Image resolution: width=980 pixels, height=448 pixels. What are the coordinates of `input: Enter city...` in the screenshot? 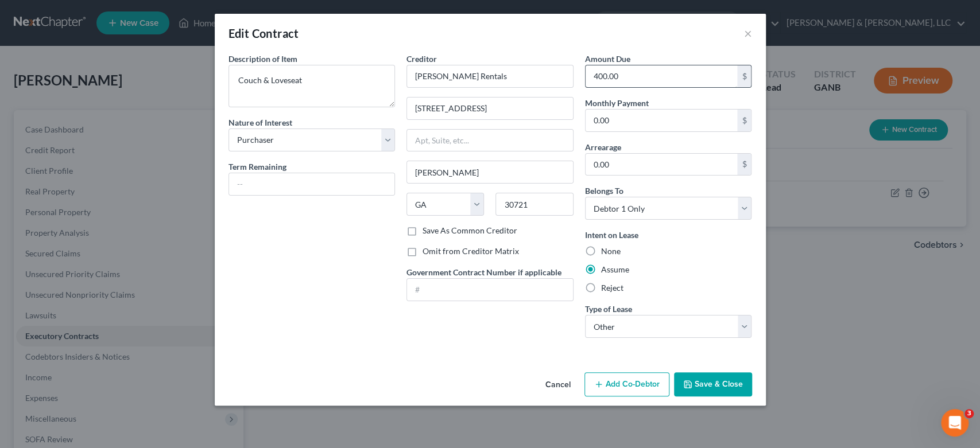 It's located at (490, 172).